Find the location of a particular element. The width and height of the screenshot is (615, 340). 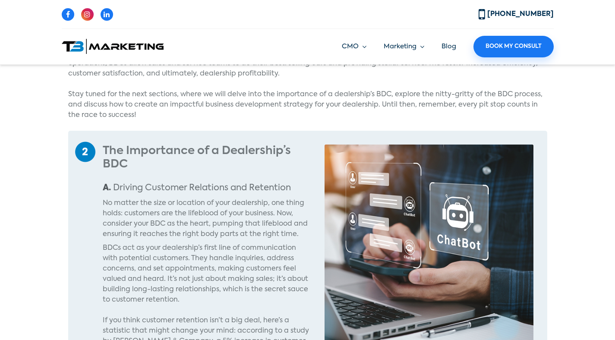

span: The Importance of a Dealership’s BDC is located at coordinates (197, 158).